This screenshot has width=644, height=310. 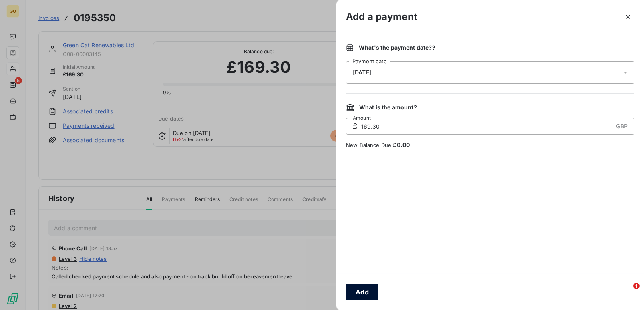 I want to click on span: New Balance Due:, so click(x=491, y=145).